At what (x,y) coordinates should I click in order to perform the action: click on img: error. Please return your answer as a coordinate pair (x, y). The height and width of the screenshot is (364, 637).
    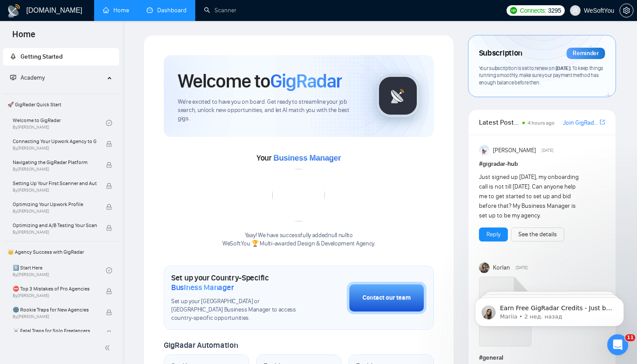
    Looking at the image, I should click on (299, 195).